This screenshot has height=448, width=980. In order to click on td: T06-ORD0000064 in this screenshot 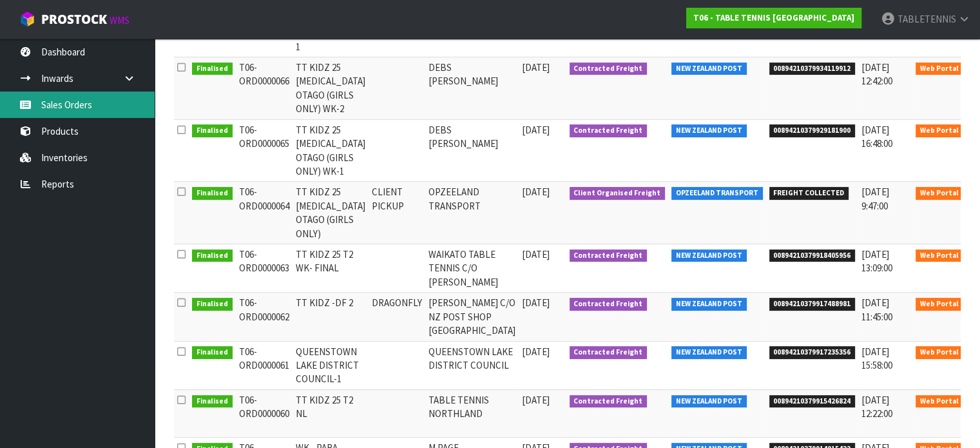, I will do `click(264, 213)`.